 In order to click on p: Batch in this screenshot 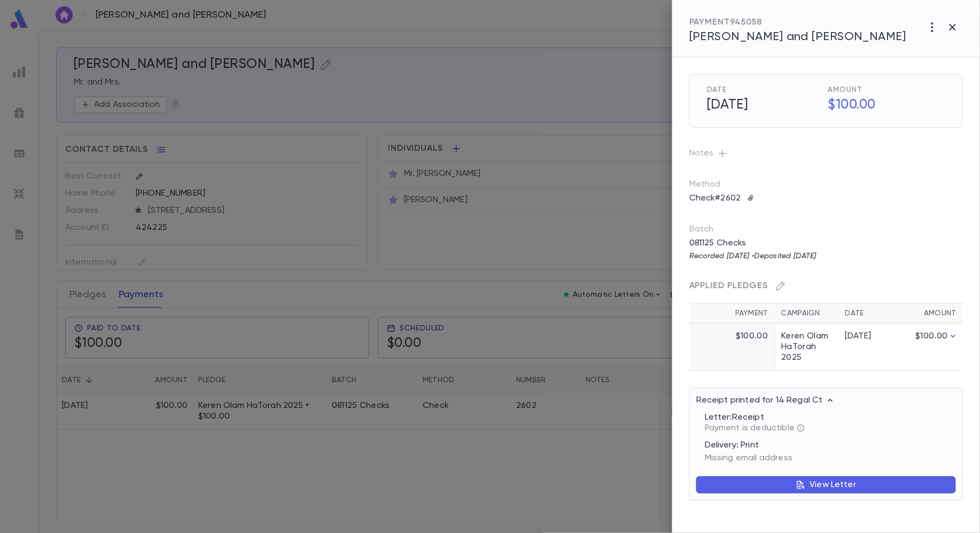, I will do `click(826, 229)`.